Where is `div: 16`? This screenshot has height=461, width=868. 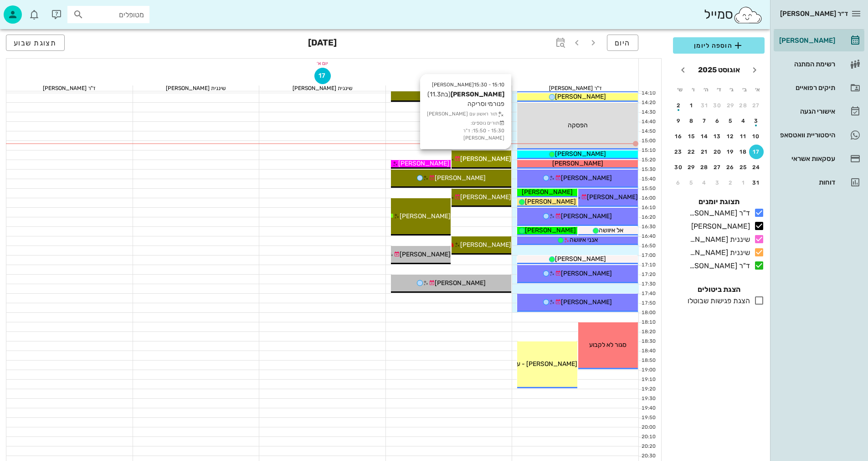 div: 16 is located at coordinates (678, 136).